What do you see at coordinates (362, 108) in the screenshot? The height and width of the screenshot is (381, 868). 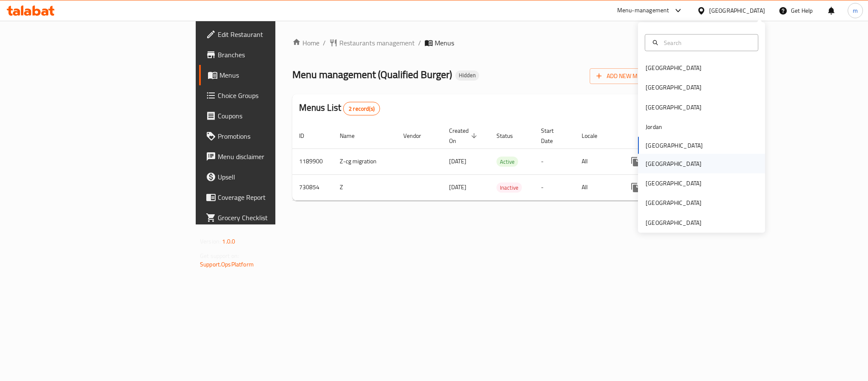 I see `span: 2 record(s)` at bounding box center [362, 108].